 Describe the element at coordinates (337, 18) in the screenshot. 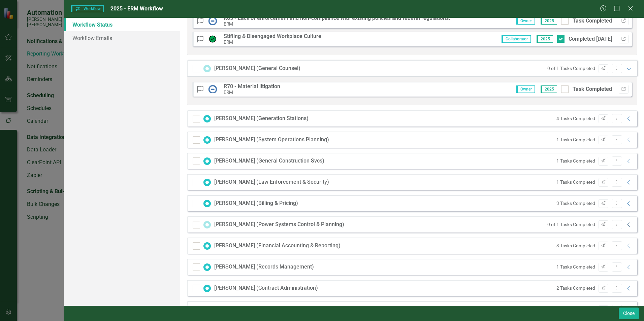

I see `strong: R65 - Lack of enforcement and non-compliance with existing policies and federal regulations.` at that location.